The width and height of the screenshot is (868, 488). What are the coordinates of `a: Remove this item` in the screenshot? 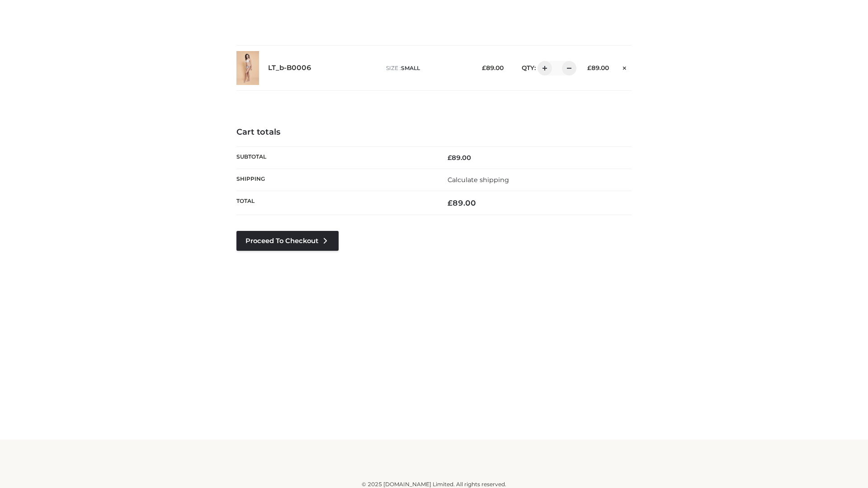 It's located at (624, 67).